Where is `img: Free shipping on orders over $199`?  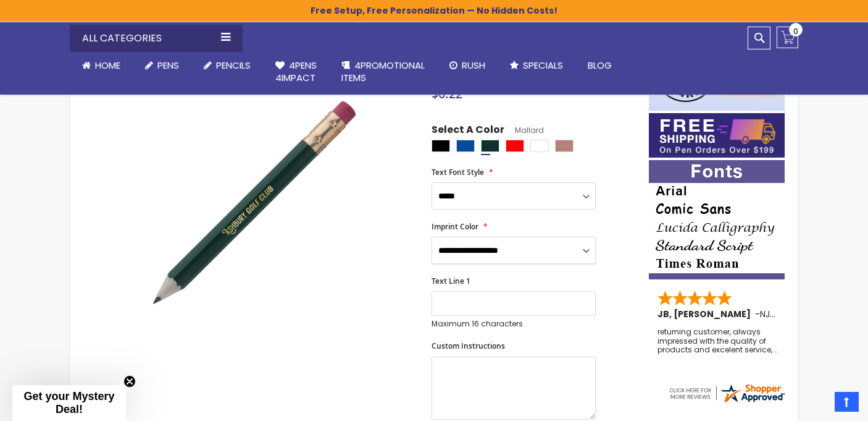
img: Free shipping on orders over $199 is located at coordinates (716, 135).